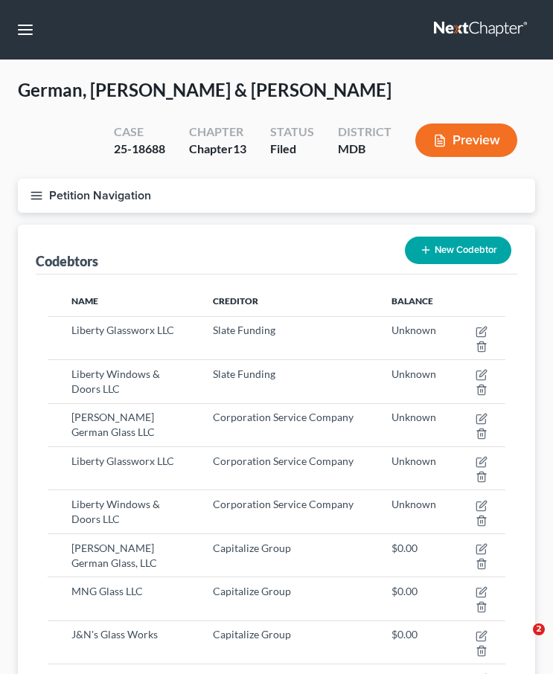 The width and height of the screenshot is (553, 674). I want to click on button: Petition Navigation, so click(276, 196).